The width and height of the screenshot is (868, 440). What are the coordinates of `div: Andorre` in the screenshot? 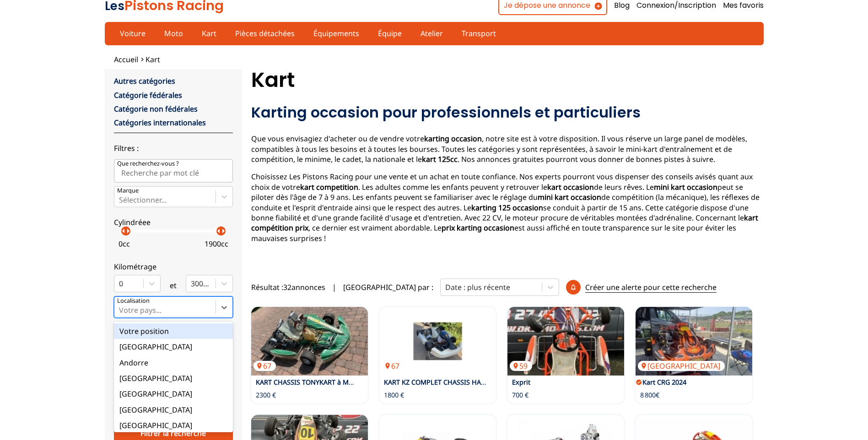 It's located at (173, 363).